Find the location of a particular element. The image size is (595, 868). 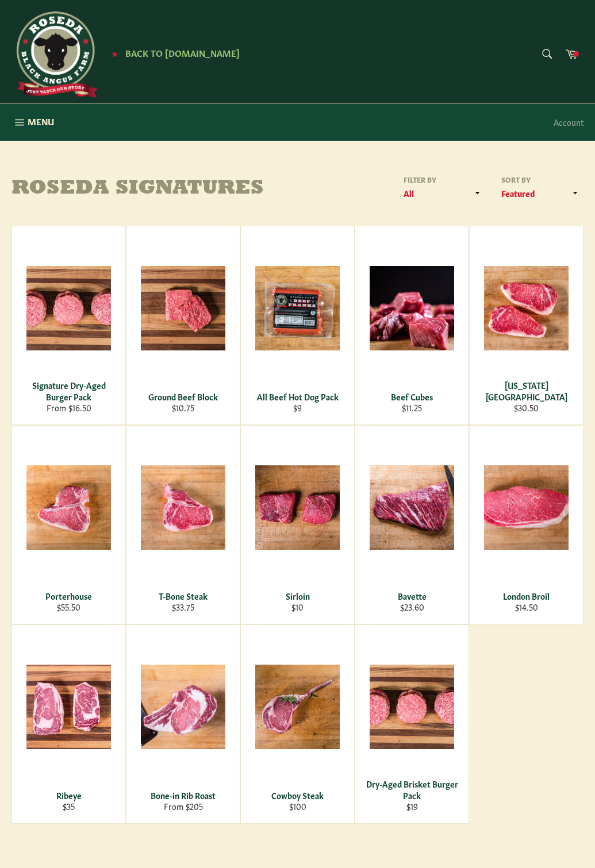

img: Ribeye is located at coordinates (69, 707).